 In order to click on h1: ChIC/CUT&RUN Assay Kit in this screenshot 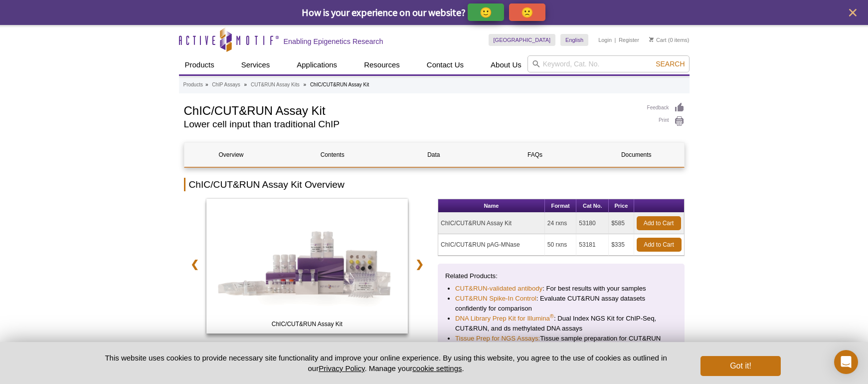, I will do `click(410, 110)`.